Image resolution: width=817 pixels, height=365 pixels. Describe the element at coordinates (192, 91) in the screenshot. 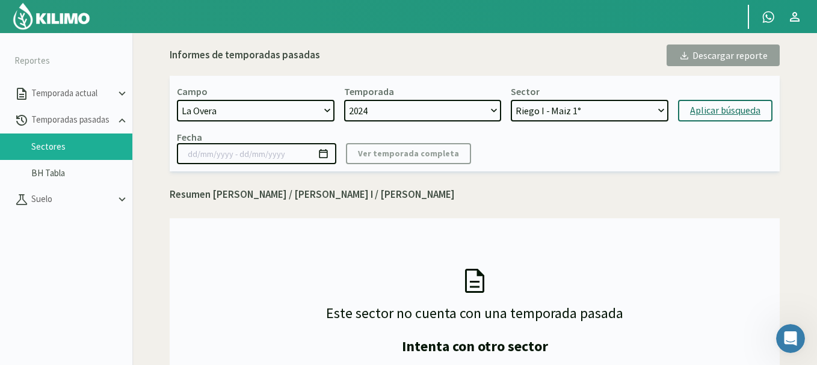

I see `div: Campo` at that location.